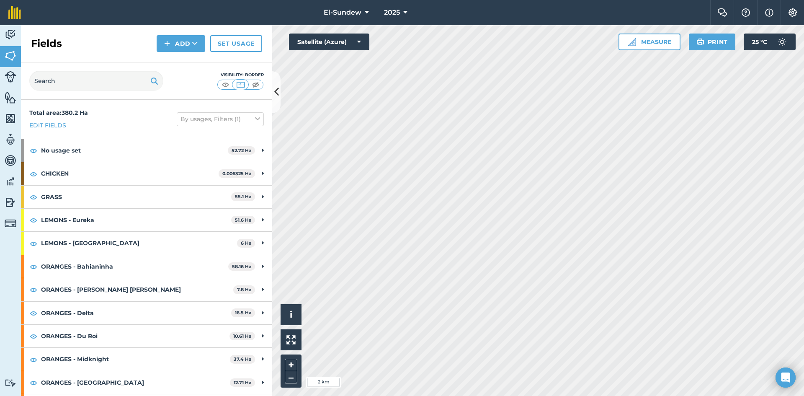 This screenshot has width=804, height=396. Describe the element at coordinates (147, 336) in the screenshot. I see `div: ORANGES - Du Roi10.61 Ha` at that location.